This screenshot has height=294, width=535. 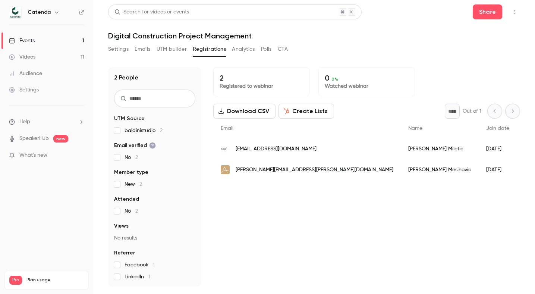 What do you see at coordinates (55, 280) in the screenshot?
I see `span: Plan usage` at bounding box center [55, 280].